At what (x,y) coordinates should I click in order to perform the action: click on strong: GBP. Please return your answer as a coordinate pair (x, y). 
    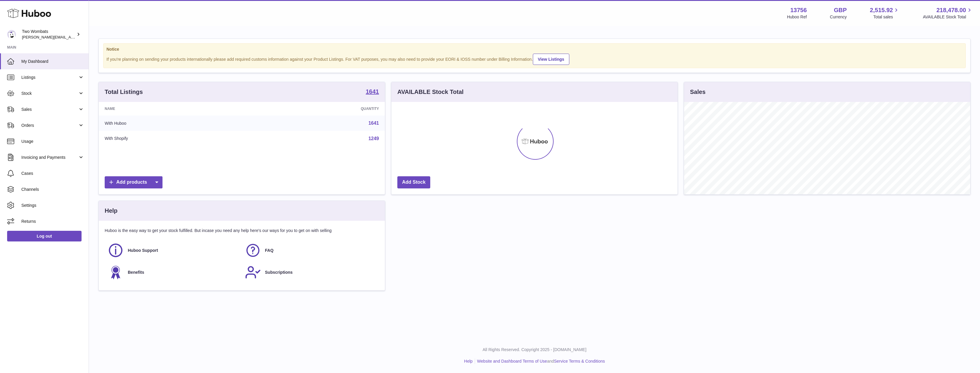
    Looking at the image, I should click on (839, 10).